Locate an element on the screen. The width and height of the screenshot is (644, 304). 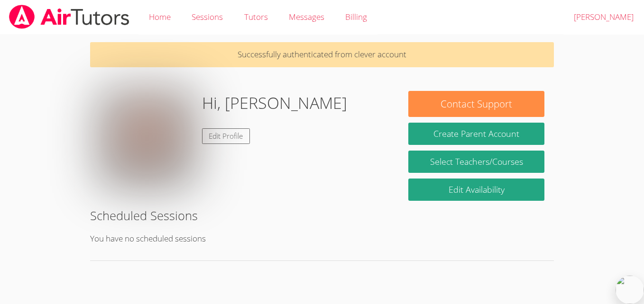
a: Select Teachers/Courses is located at coordinates (476, 161).